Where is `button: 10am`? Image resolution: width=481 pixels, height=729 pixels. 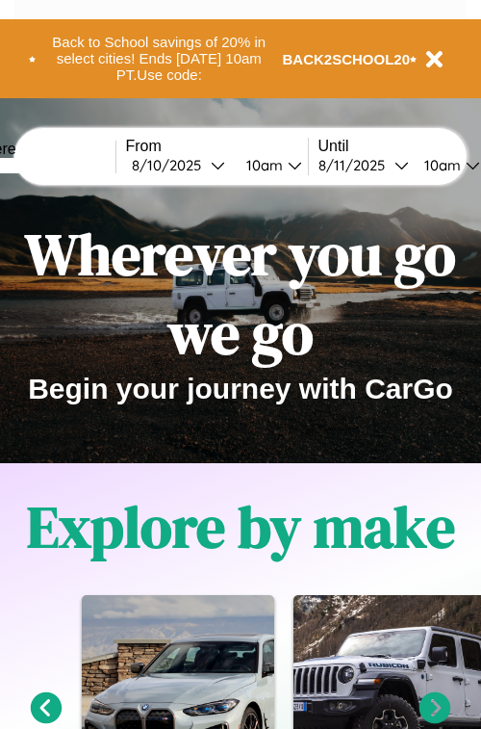
button: 10am is located at coordinates (270, 165).